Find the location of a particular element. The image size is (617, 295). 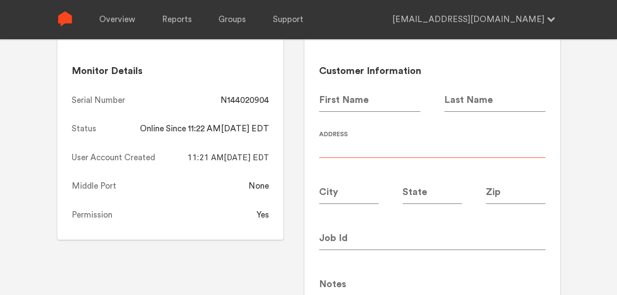

div: Serial Number is located at coordinates (98, 101).